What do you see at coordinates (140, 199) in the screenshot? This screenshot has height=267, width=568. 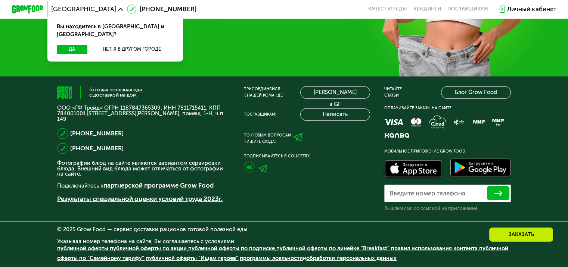 I see `a: Результаты специальной оценки условий труда 2023г.` at bounding box center [140, 199].